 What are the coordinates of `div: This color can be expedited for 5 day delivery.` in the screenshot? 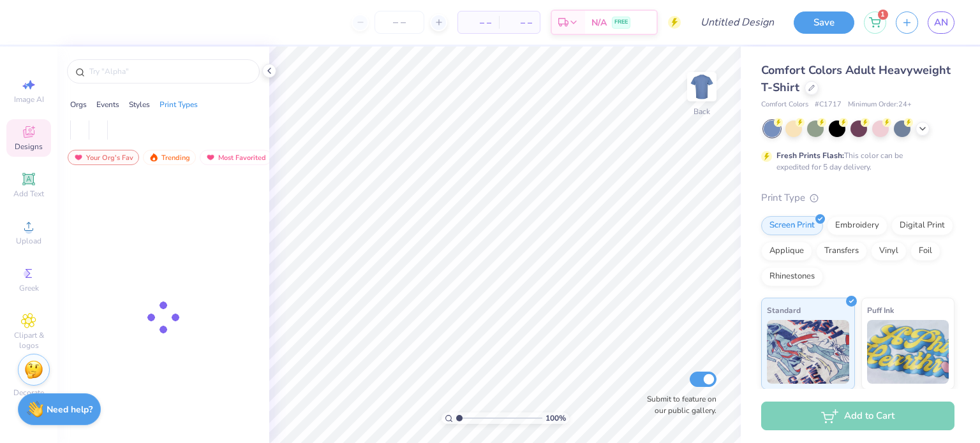 It's located at (855, 161).